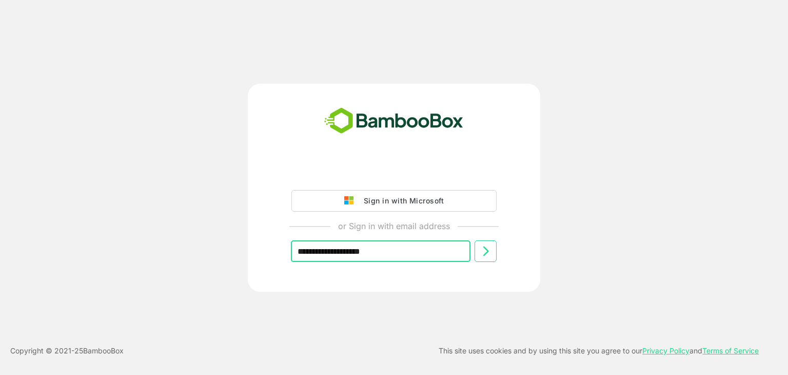 This screenshot has width=788, height=375. I want to click on a: Terms of Service, so click(731, 350).